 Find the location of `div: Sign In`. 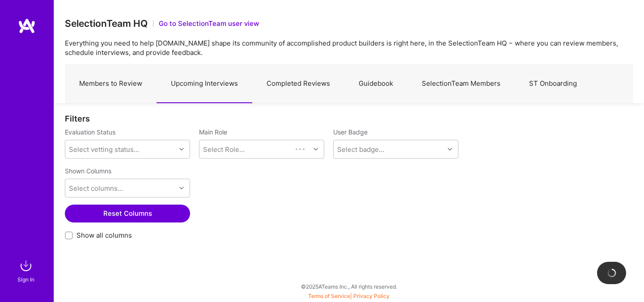

div: Sign In is located at coordinates (26, 279).